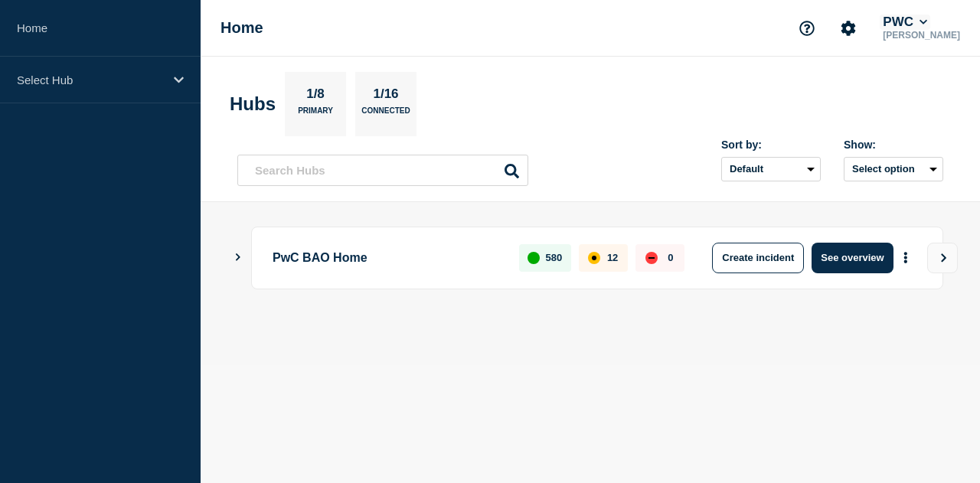 The width and height of the screenshot is (980, 483). Describe the element at coordinates (670, 258) in the screenshot. I see `p: 0` at that location.